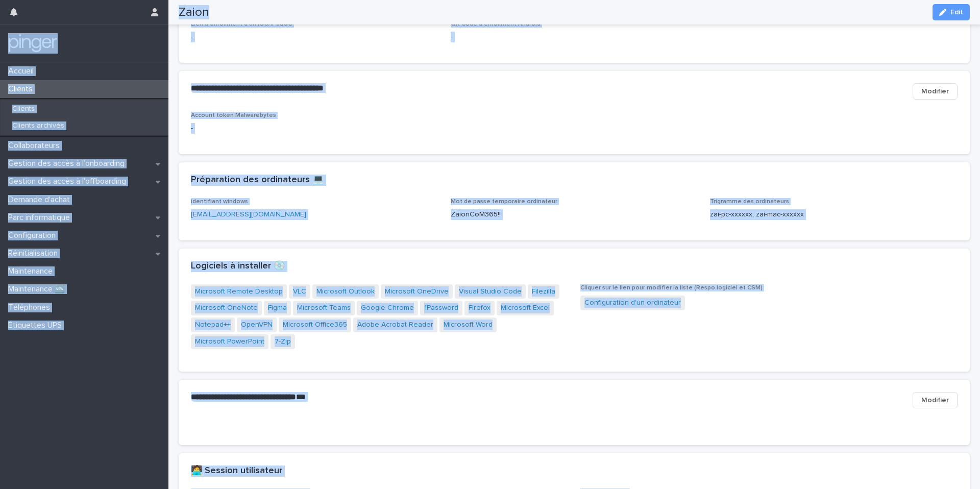 This screenshot has width=980, height=489. I want to click on p: Configuration, so click(34, 235).